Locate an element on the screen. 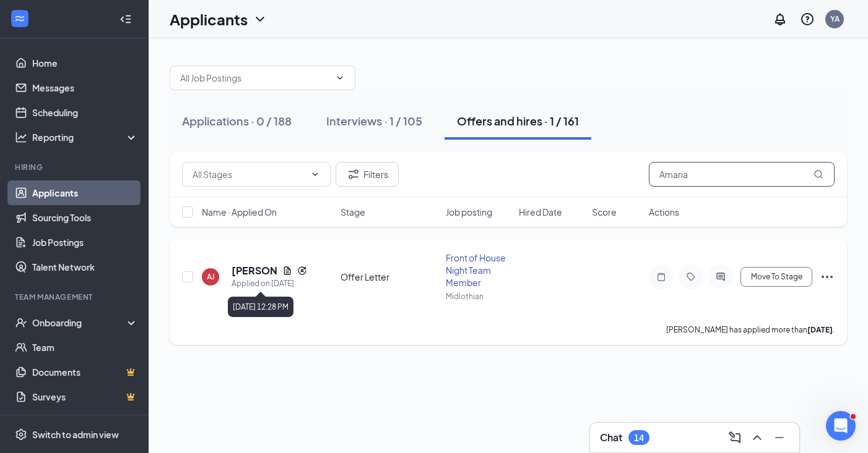 The image size is (868, 453). a: Home is located at coordinates (85, 63).